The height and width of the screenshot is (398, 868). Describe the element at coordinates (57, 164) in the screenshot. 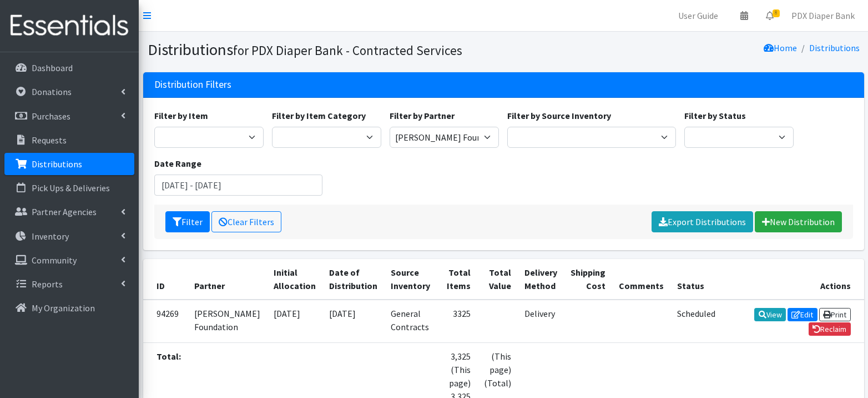

I see `p: Distributions` at that location.